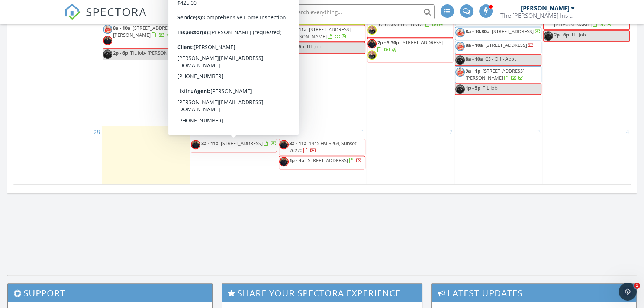  I want to click on td: Go to September 30, 2025, so click(234, 155).